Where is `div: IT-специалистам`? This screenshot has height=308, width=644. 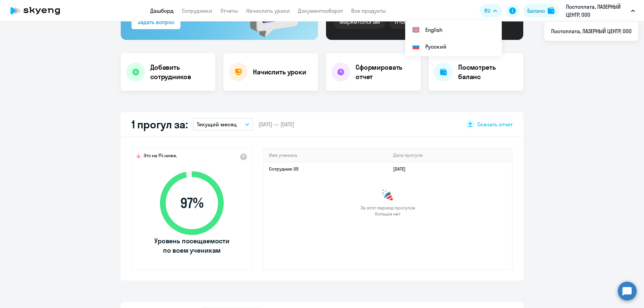 div: IT-специалистам is located at coordinates (418, 22).